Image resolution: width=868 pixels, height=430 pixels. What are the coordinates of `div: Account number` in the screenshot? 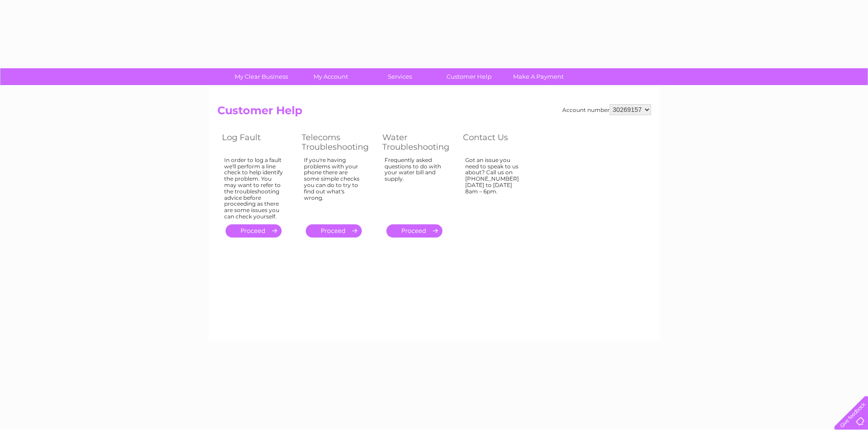 It's located at (607, 110).